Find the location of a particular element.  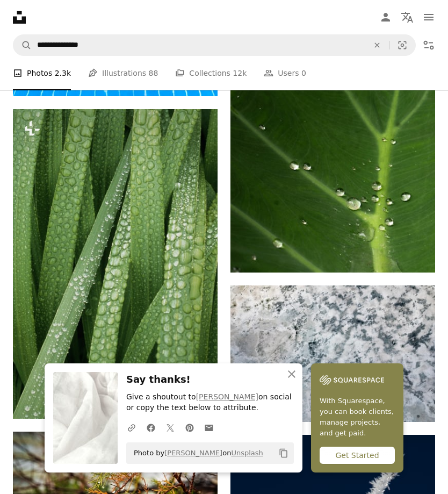

a: With Squarespace, you can book clients, manage projects, and get paid.Get Started is located at coordinates (357, 418).